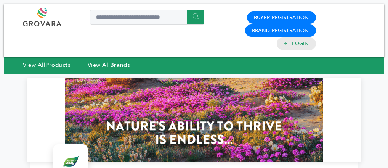 The image size is (388, 168). Describe the element at coordinates (47, 65) in the screenshot. I see `a: View AllProducts` at that location.